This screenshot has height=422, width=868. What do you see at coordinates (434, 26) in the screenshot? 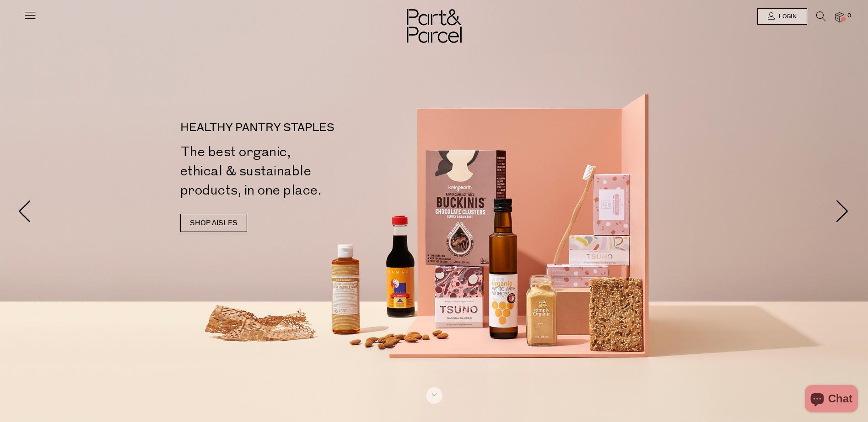
I see `img: Part&Parcel` at bounding box center [434, 26].